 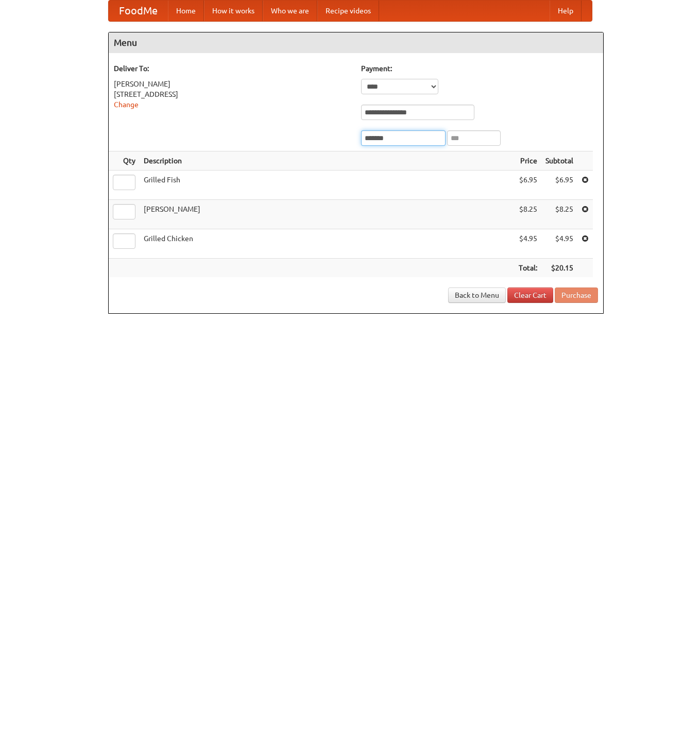 What do you see at coordinates (125, 161) in the screenshot?
I see `th: Qty` at bounding box center [125, 161].